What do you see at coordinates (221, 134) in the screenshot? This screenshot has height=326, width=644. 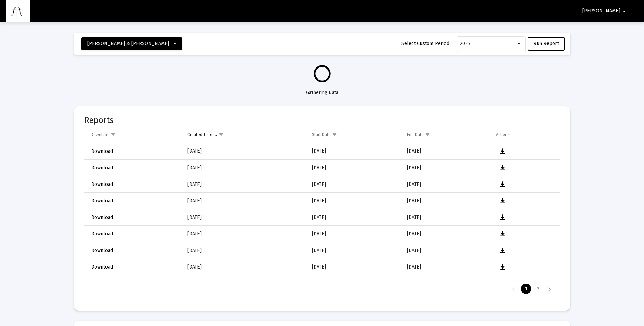 I see `span: Show filter options for column 'Created Time'` at bounding box center [221, 134].